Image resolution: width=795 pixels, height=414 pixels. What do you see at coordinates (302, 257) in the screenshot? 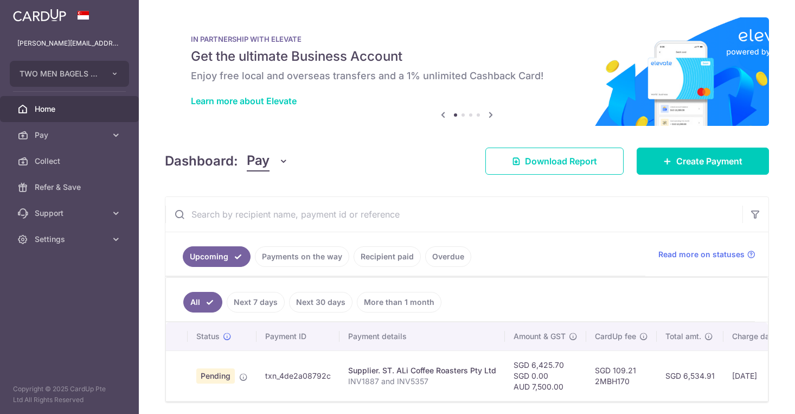
I see `a: Payments on the way` at bounding box center [302, 257].